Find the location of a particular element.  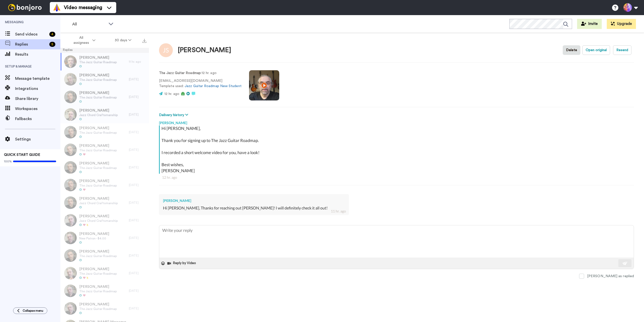

img: 48a9d280-6875-4124-a421-4ca90e4574d9-thumb.jpg is located at coordinates (70, 79).